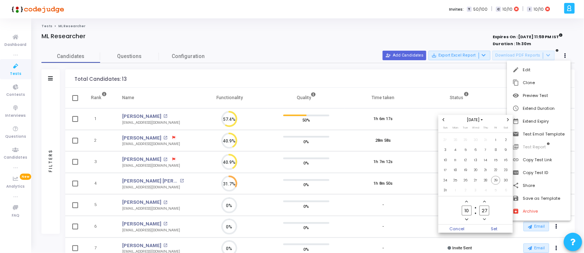  I want to click on td: August 21, 2025, so click(486, 170).